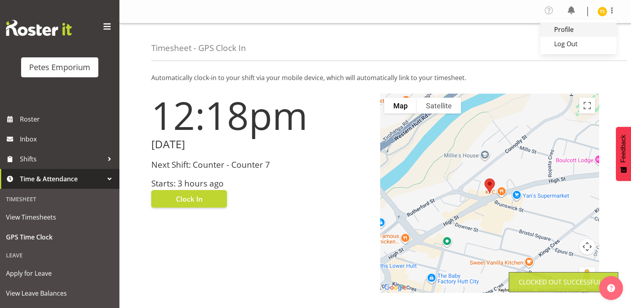 The image size is (631, 308). I want to click on span: Time & Attendance, so click(62, 179).